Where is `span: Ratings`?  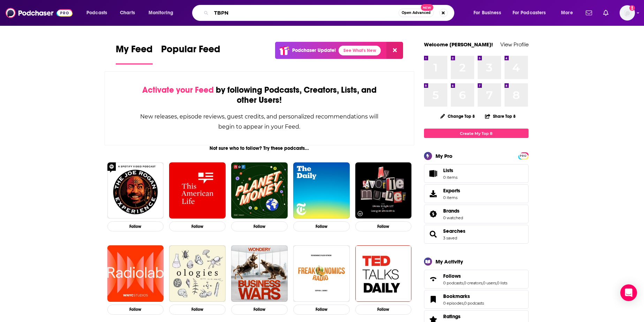 span: Ratings is located at coordinates (452, 316).